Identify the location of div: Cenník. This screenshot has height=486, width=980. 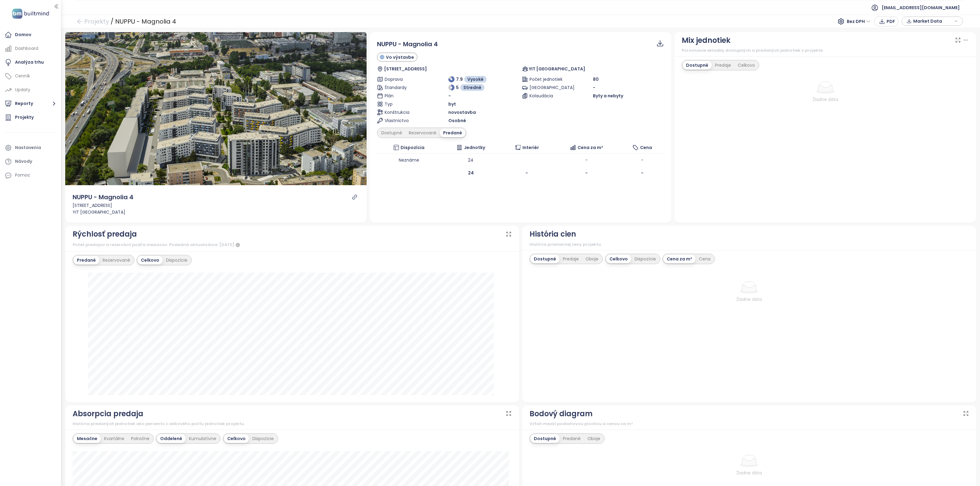
(23, 76).